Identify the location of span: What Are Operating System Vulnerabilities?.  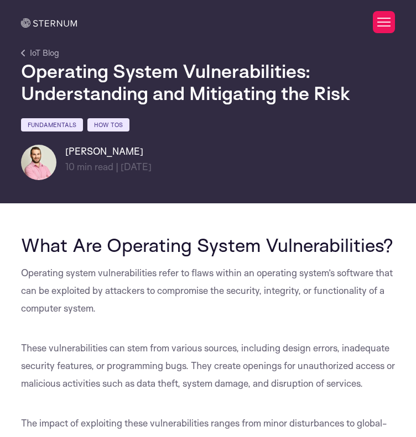
(207, 245).